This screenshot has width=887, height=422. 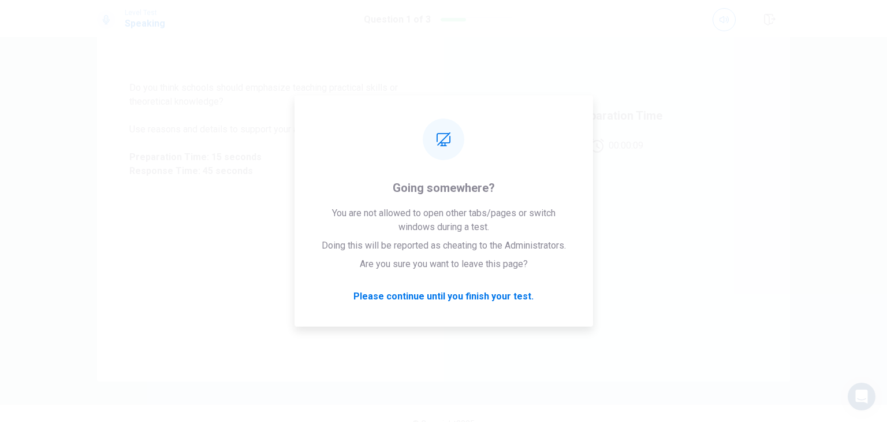 I want to click on span: 00:00:09, so click(x=626, y=146).